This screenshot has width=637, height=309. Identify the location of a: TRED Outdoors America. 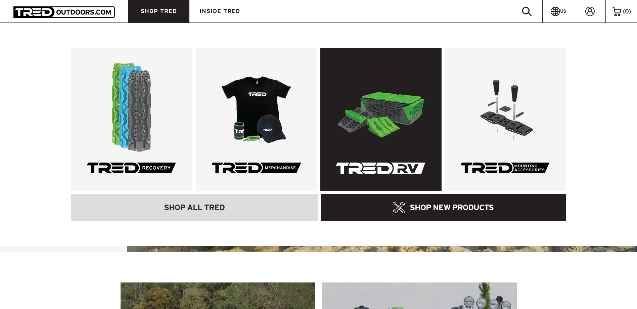
(64, 12).